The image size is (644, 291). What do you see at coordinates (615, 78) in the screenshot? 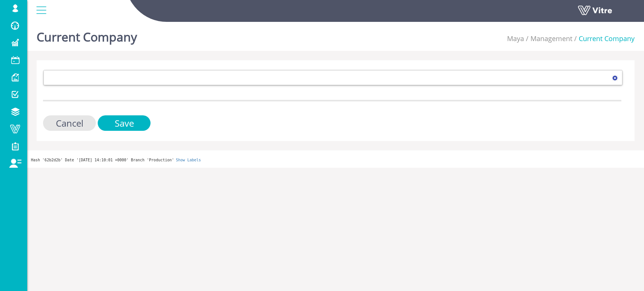
I see `span: select` at bounding box center [615, 78].